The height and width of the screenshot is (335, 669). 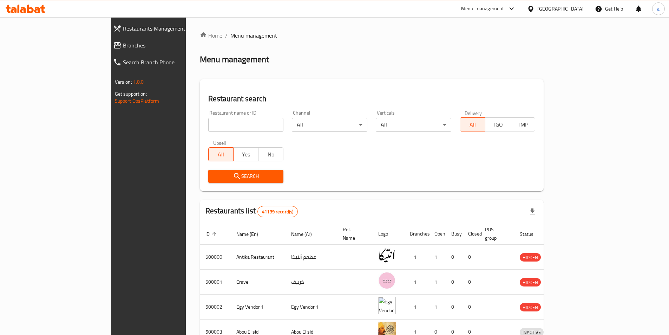 What do you see at coordinates (372, 99) in the screenshot?
I see `h2: Restaurant search` at bounding box center [372, 99].